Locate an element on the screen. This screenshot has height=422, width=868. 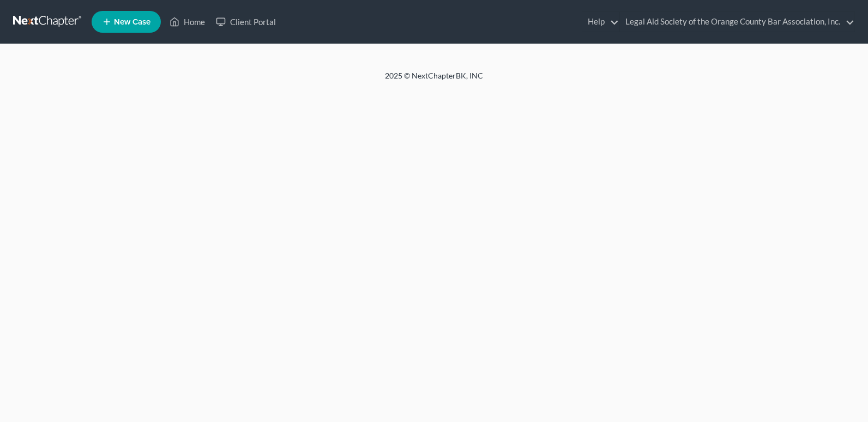
div: 2025 © NextChapterBK, INC is located at coordinates (434, 80).